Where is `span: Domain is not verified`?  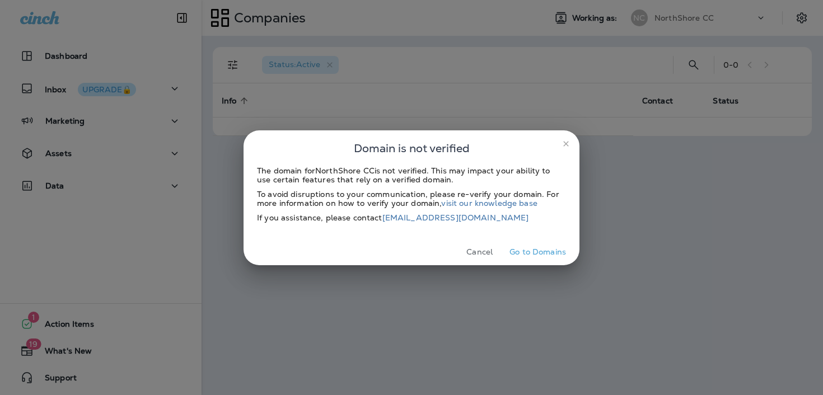
span: Domain is not verified is located at coordinates (411, 148).